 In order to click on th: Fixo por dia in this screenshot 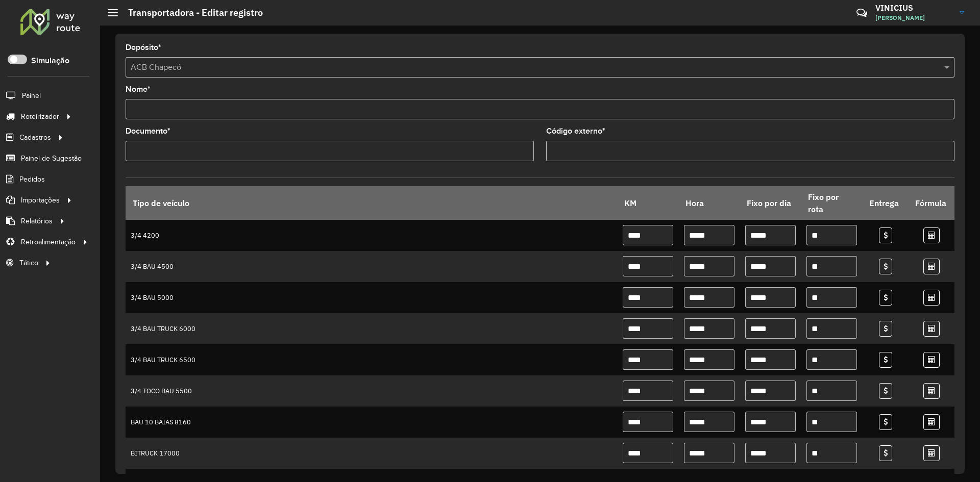, I will do `click(770, 203)`.